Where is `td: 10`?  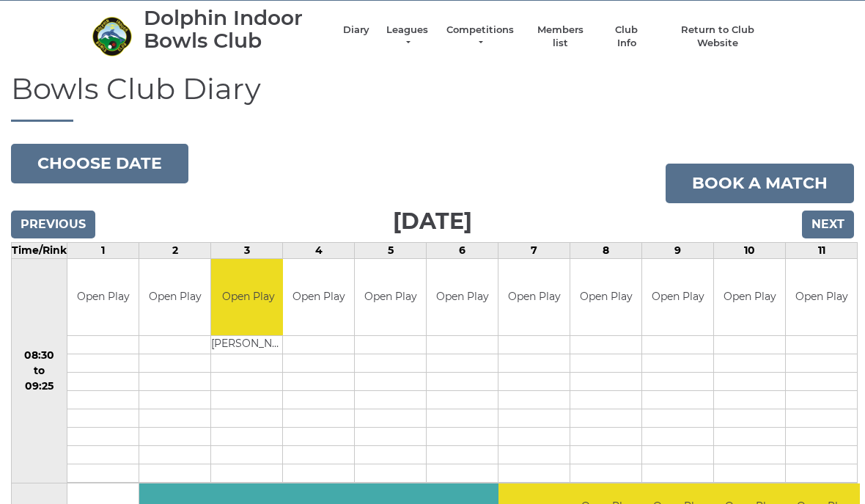
td: 10 is located at coordinates (750, 251).